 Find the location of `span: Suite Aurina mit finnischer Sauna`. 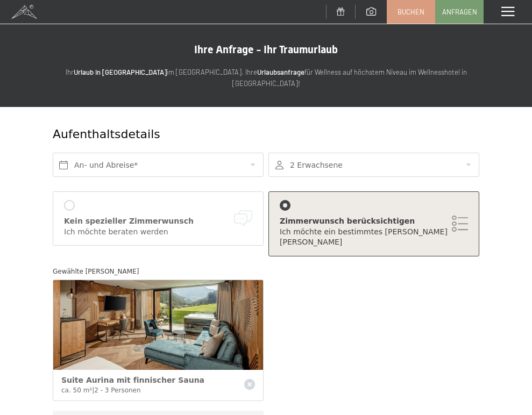

span: Suite Aurina mit finnischer Sauna is located at coordinates (133, 381).